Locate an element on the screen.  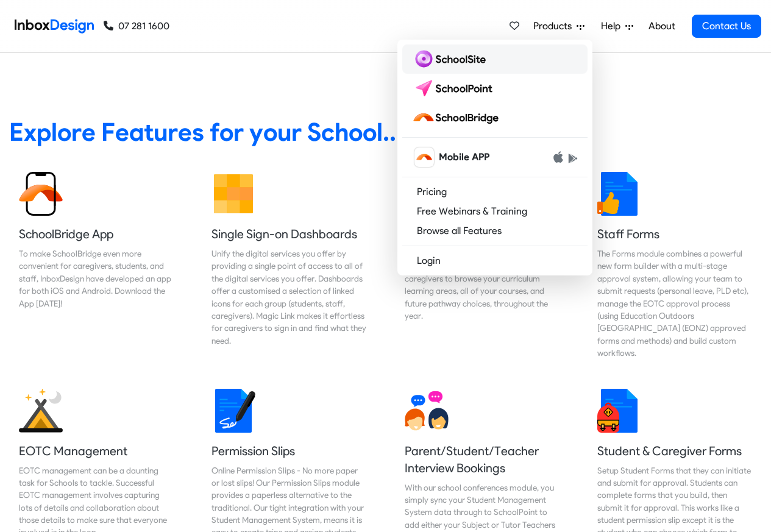
h5: SchoolBridge App is located at coordinates (96, 234).